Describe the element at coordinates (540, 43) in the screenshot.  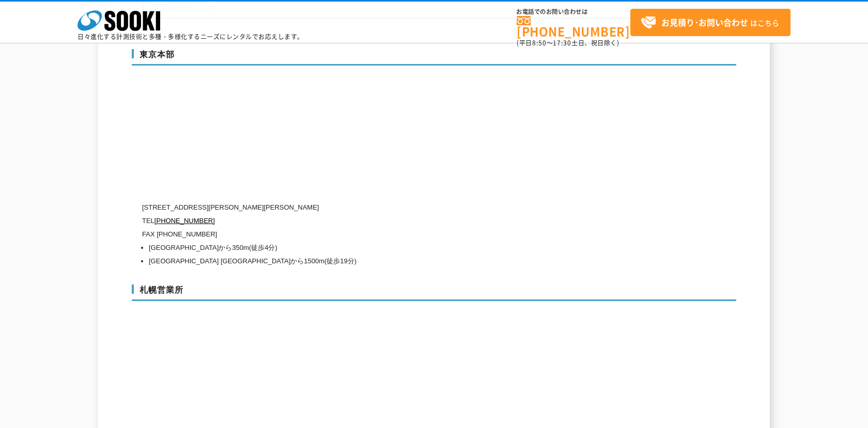
I see `span: 8:50` at that location.